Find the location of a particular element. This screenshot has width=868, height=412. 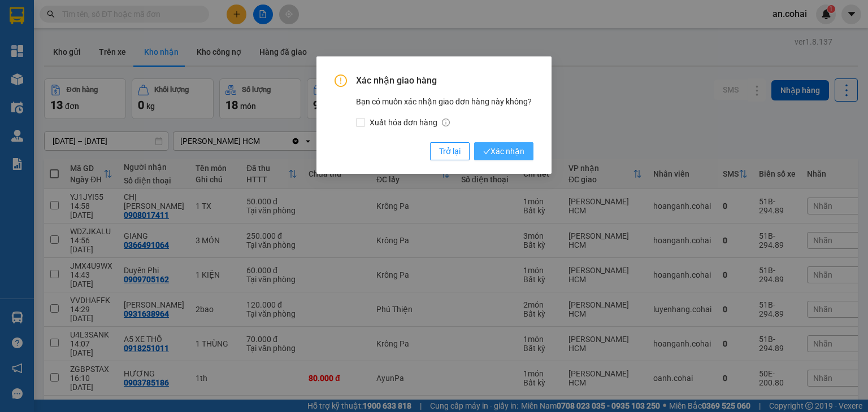

div: Bạn có muốn xác nhận giao đơn hàng này không? is located at coordinates (445, 112).